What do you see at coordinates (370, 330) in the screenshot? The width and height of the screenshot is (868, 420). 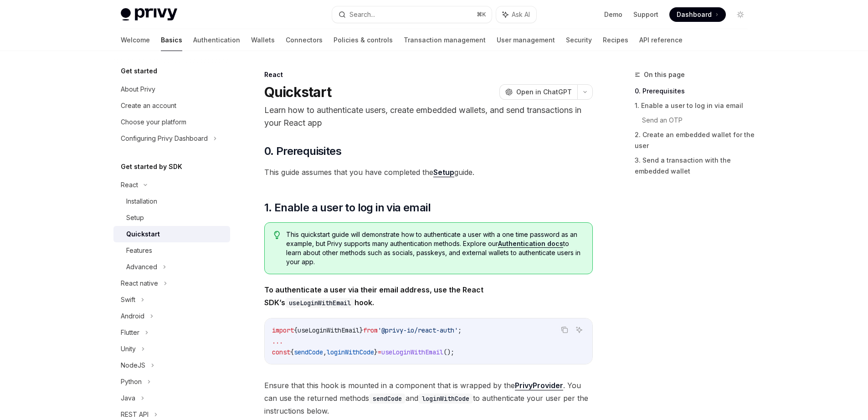 I see `span: from` at bounding box center [370, 330].